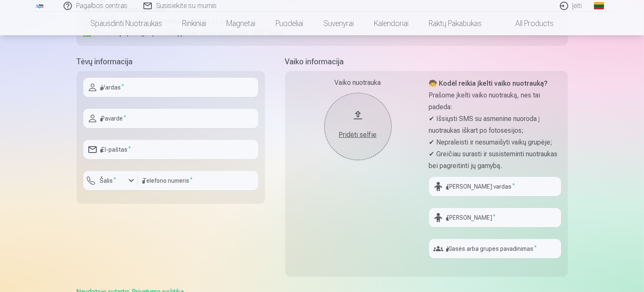 Image resolution: width=644 pixels, height=292 pixels. I want to click on a: Spausdinti nuotraukas, so click(126, 23).